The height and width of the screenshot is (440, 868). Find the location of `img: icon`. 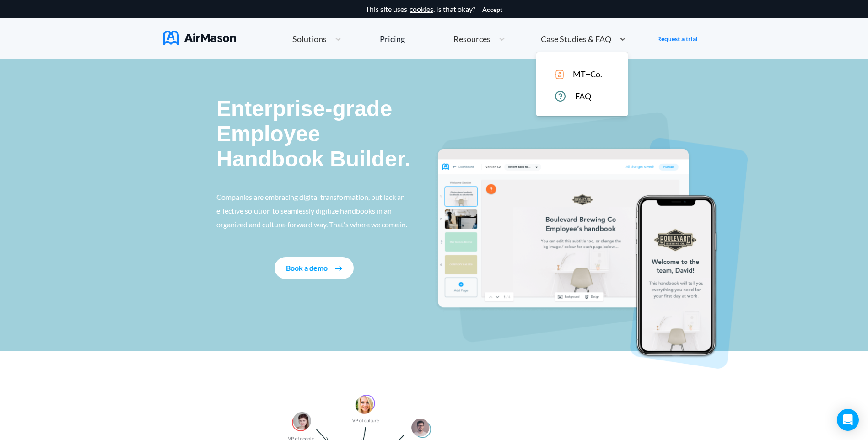

img: icon is located at coordinates (559, 75).